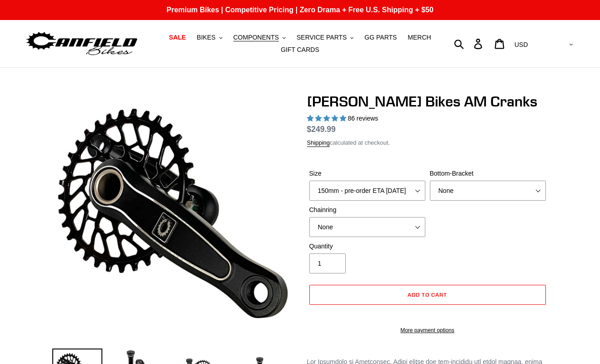 This screenshot has height=364, width=600. What do you see at coordinates (367, 246) in the screenshot?
I see `label: Quantity` at bounding box center [367, 246].